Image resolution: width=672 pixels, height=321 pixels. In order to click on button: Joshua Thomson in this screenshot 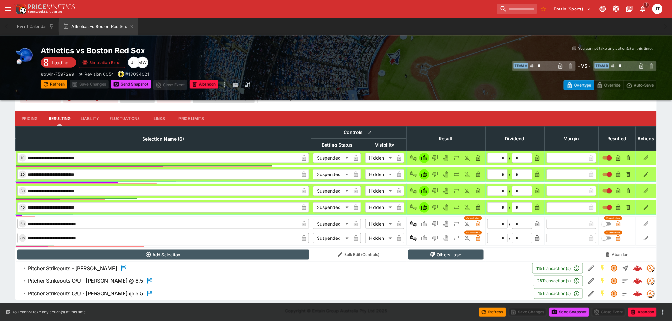, I will do `click(657, 9)`.